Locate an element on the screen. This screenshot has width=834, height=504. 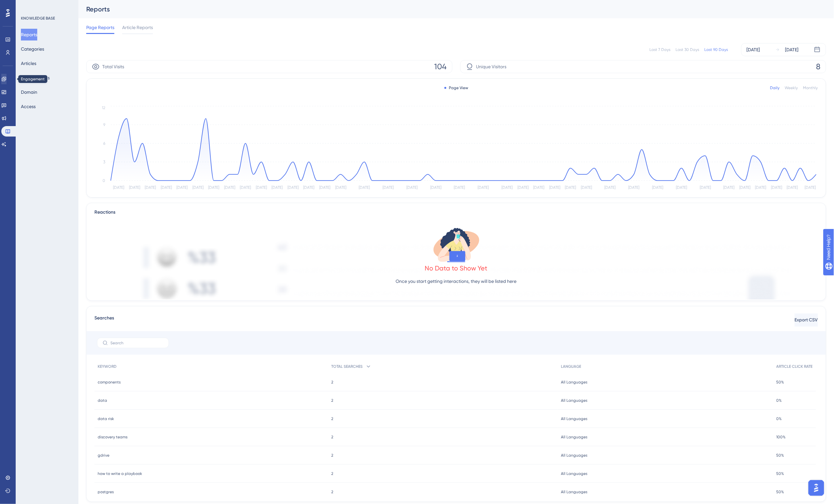
tspan: 9 is located at coordinates (104, 125).